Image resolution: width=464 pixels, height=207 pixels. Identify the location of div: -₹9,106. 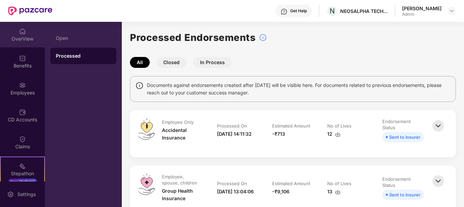
(281, 191).